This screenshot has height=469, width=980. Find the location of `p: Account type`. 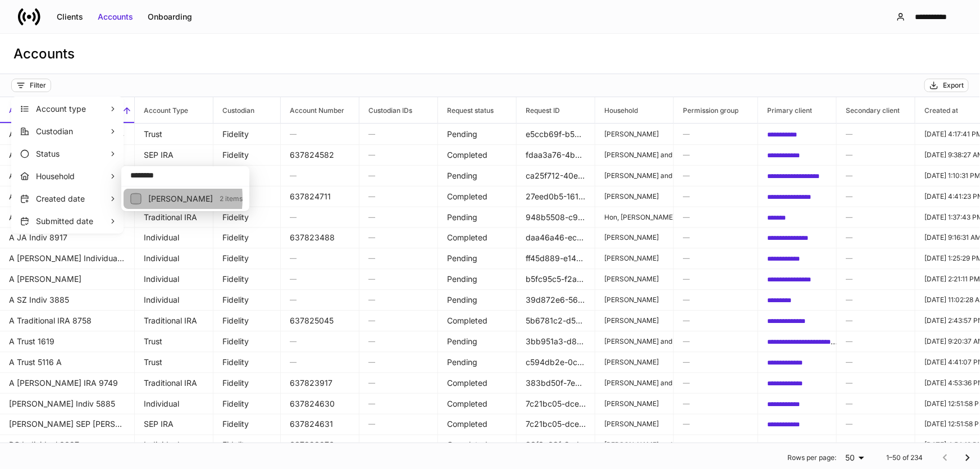

p: Account type is located at coordinates (72, 109).